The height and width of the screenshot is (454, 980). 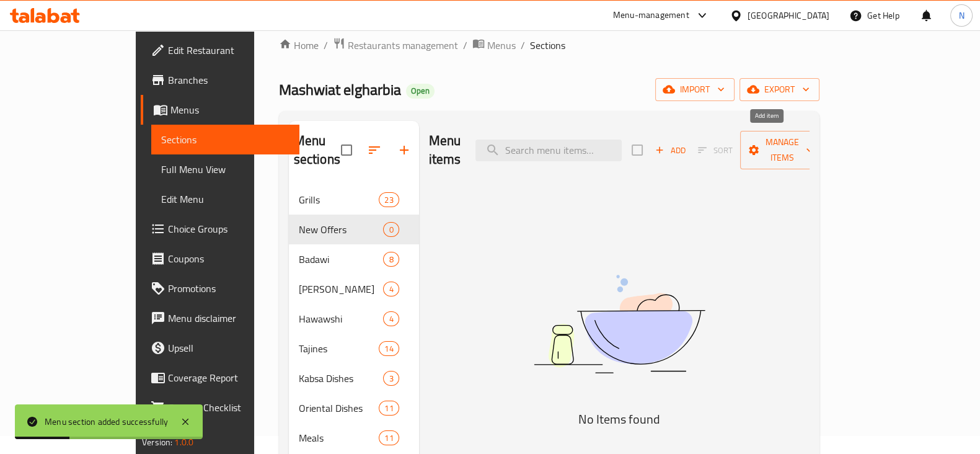 What do you see at coordinates (670, 150) in the screenshot?
I see `span: Add` at bounding box center [670, 150].